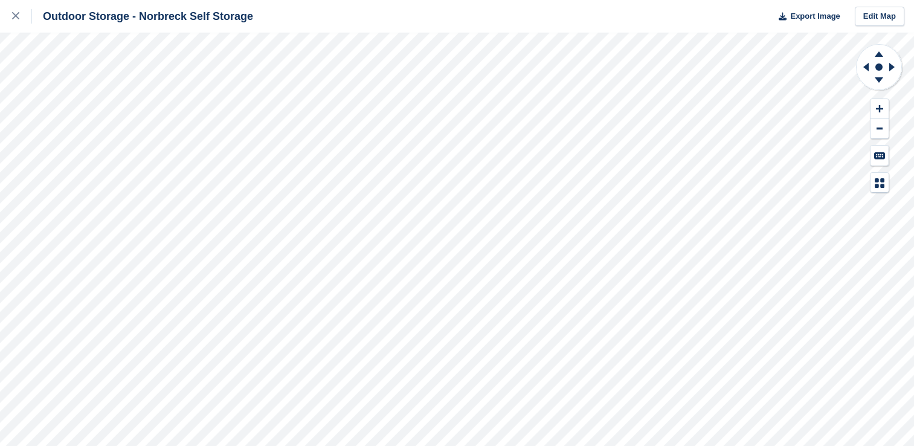 Image resolution: width=914 pixels, height=446 pixels. Describe the element at coordinates (879, 182) in the screenshot. I see `button: Map Legend` at that location.